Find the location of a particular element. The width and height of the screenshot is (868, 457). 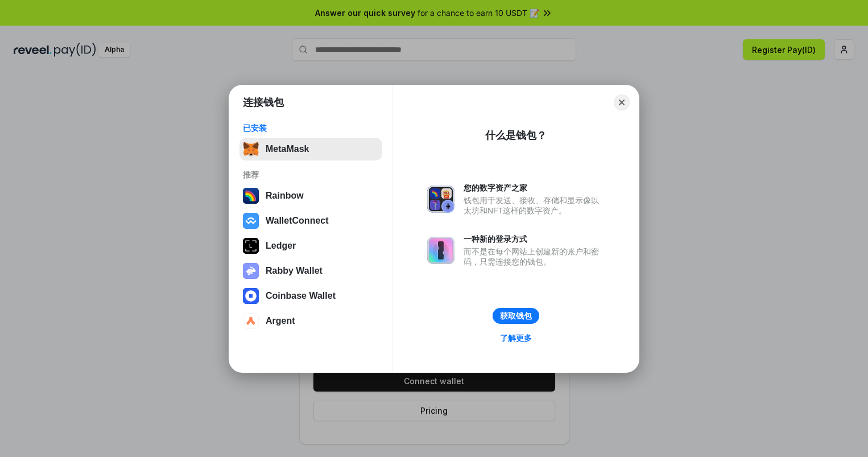

div: WalletConnect is located at coordinates (297, 221).